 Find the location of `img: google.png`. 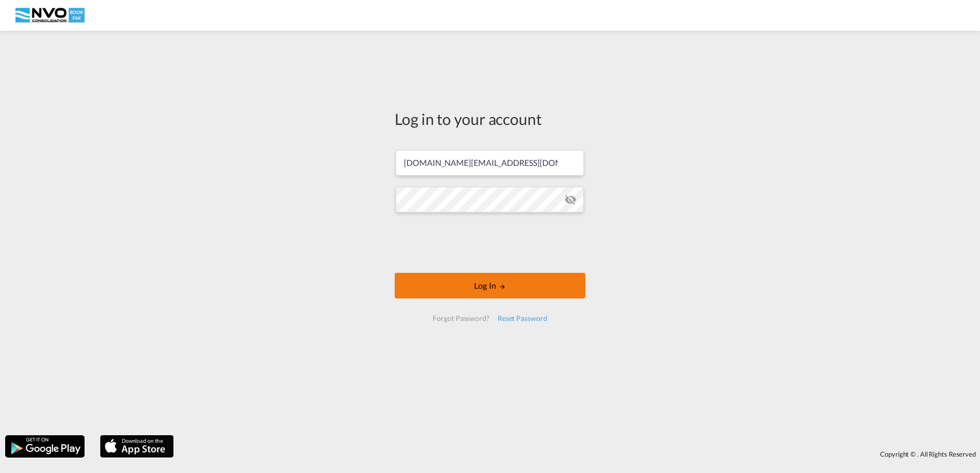

img: google.png is located at coordinates (44, 447).